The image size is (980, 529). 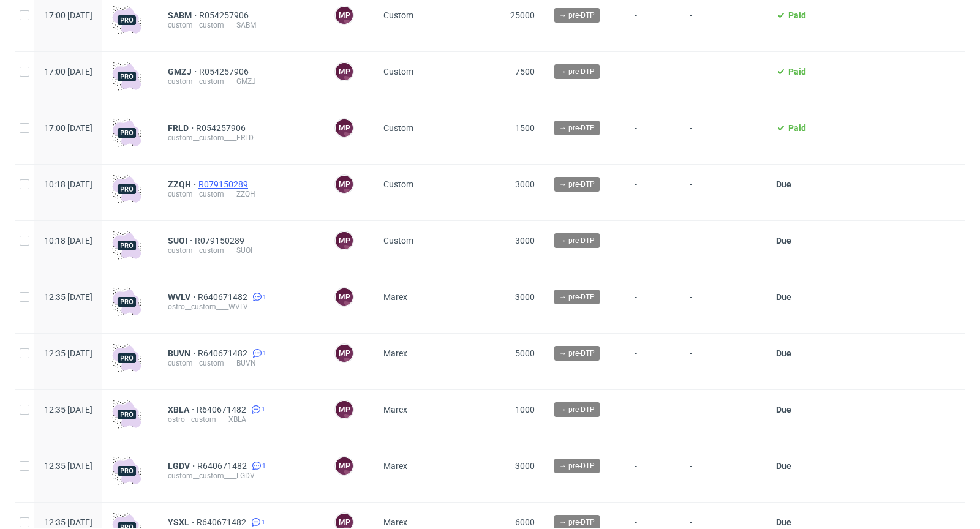 I want to click on a: LGDV, so click(x=182, y=466).